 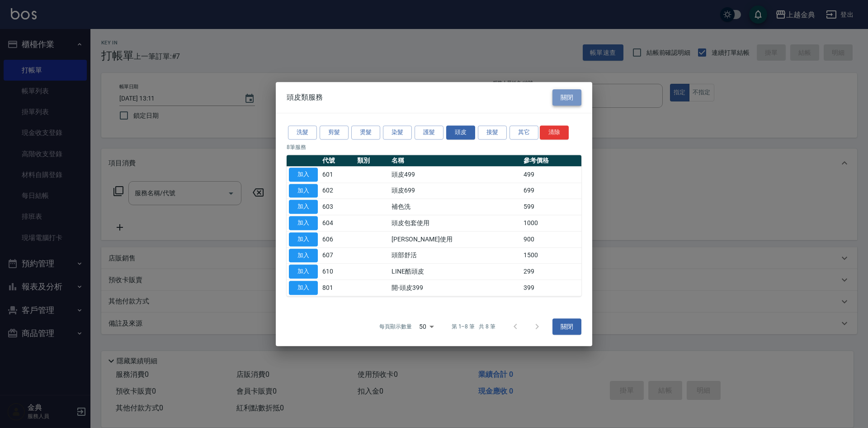 I want to click on p: 第 1–8 筆 共 8 筆, so click(x=474, y=326).